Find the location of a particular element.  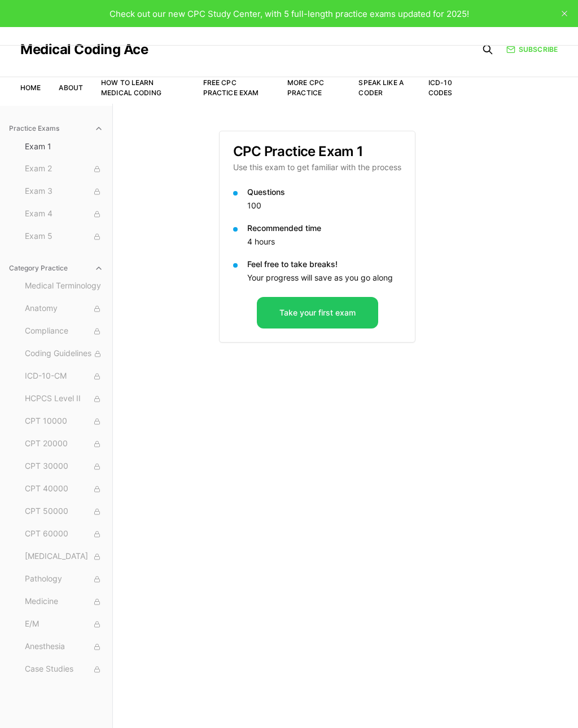

p: 4 hours is located at coordinates (324, 242).